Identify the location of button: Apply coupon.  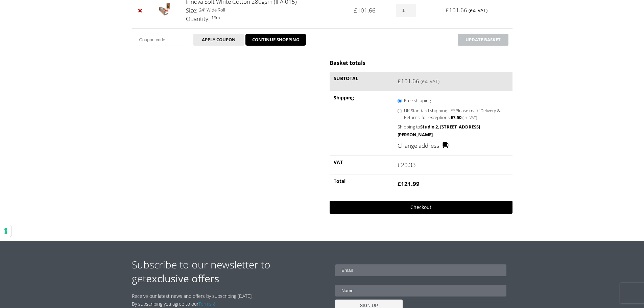
(219, 39).